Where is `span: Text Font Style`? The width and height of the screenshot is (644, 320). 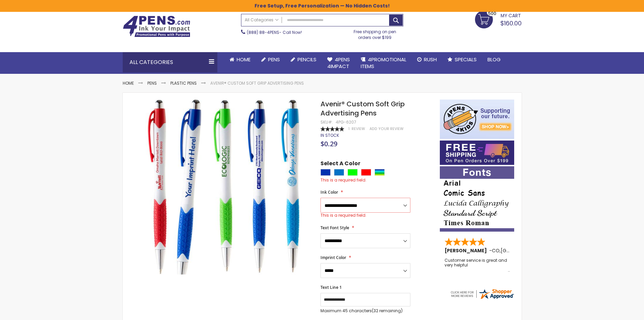
span: Text Font Style is located at coordinates (335, 227).